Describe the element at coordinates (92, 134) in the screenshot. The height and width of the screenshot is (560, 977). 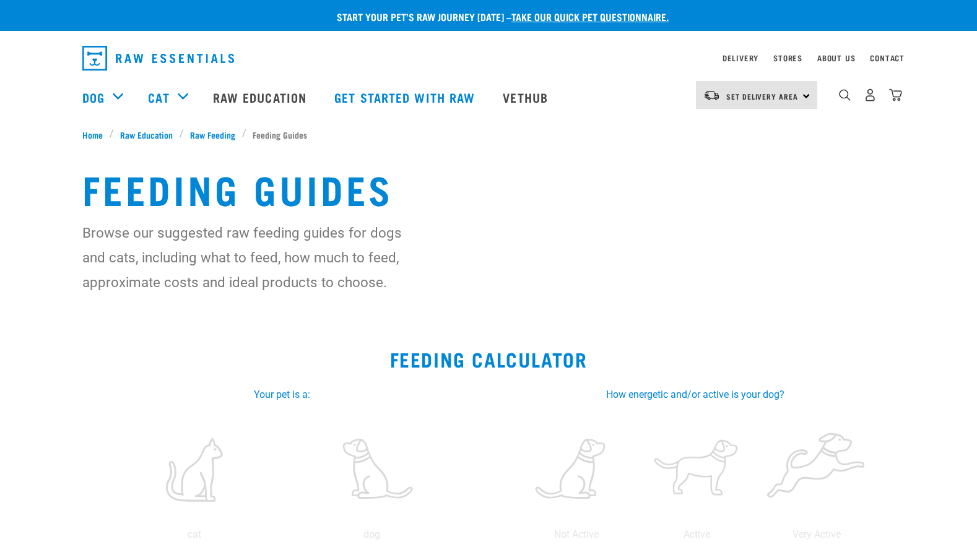
I see `span: Home` at that location.